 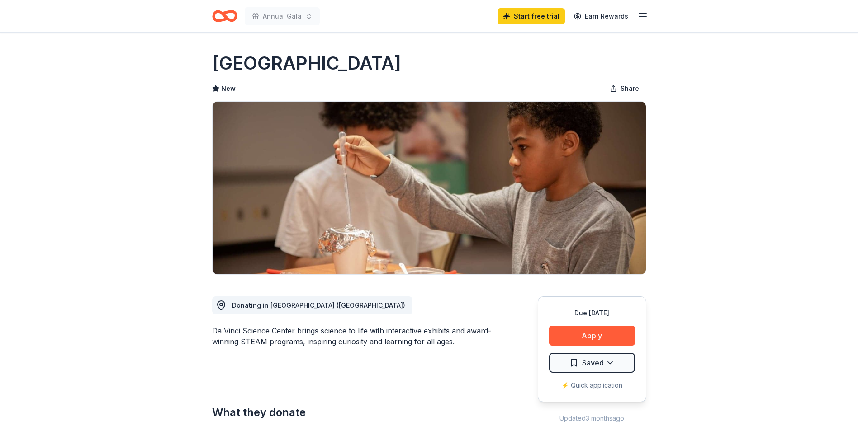 I want to click on button: Apply, so click(x=592, y=336).